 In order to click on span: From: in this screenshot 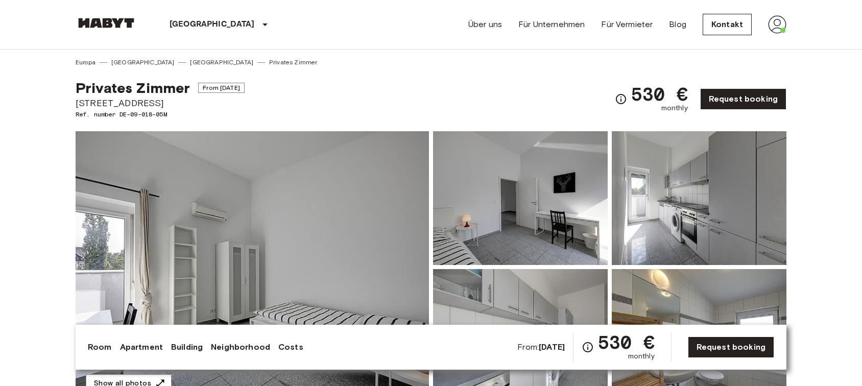, I will do `click(541, 347)`.